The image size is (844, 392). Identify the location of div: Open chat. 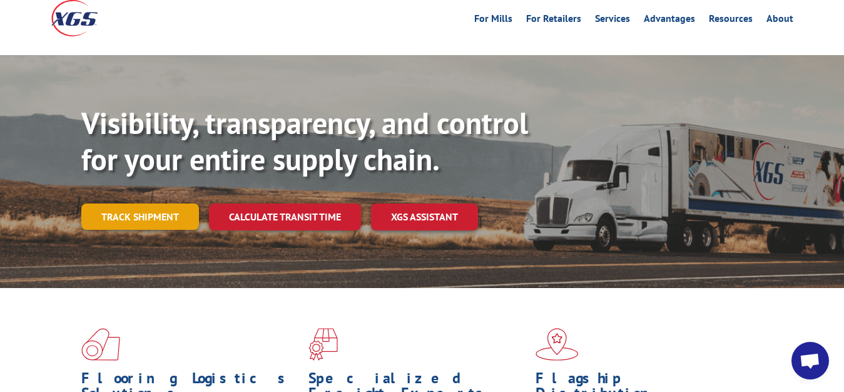
(810, 360).